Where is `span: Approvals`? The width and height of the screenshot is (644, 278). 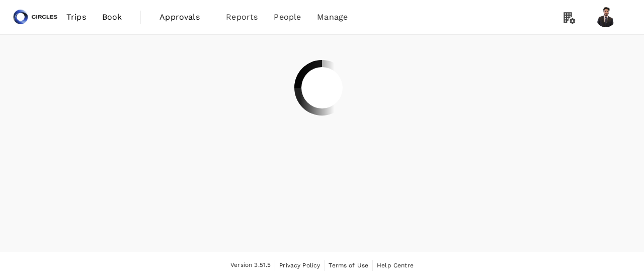 span: Approvals is located at coordinates (185, 17).